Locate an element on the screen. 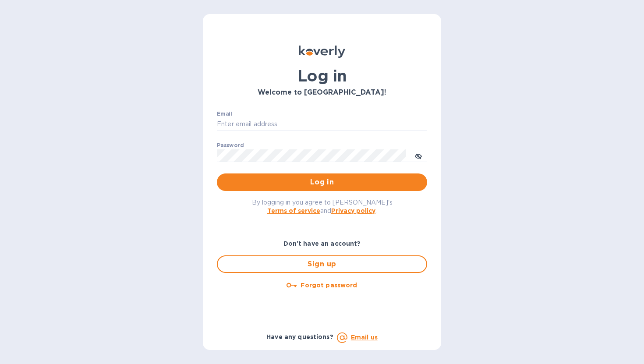  h1: Log in is located at coordinates (322, 76).